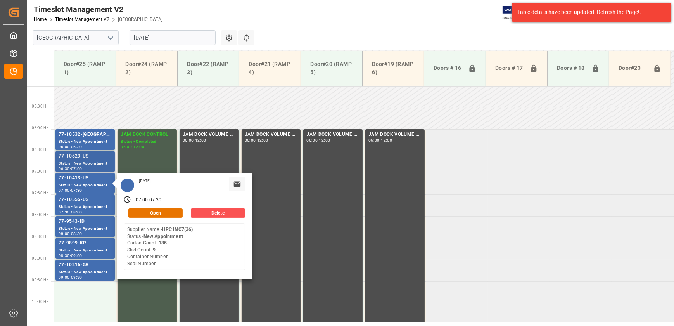  I want to click on div: 77-10523-US, so click(85, 156).